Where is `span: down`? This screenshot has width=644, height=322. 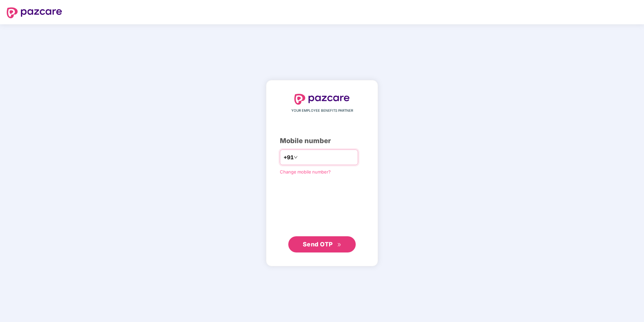 span: down is located at coordinates (296, 157).